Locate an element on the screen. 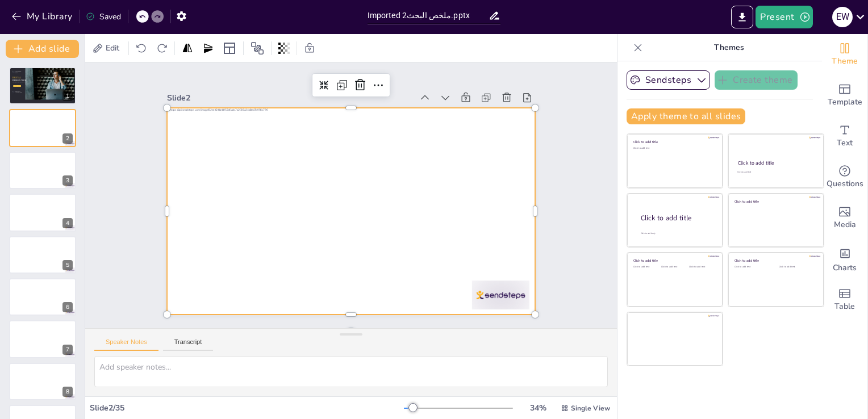 The width and height of the screenshot is (868, 419). div: Layout is located at coordinates (230, 48).